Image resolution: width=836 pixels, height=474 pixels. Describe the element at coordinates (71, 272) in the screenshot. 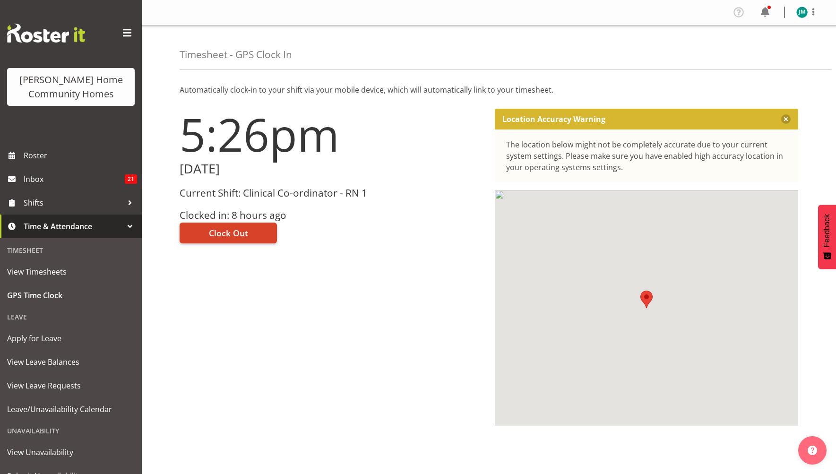

I see `a: View Timesheets` at that location.